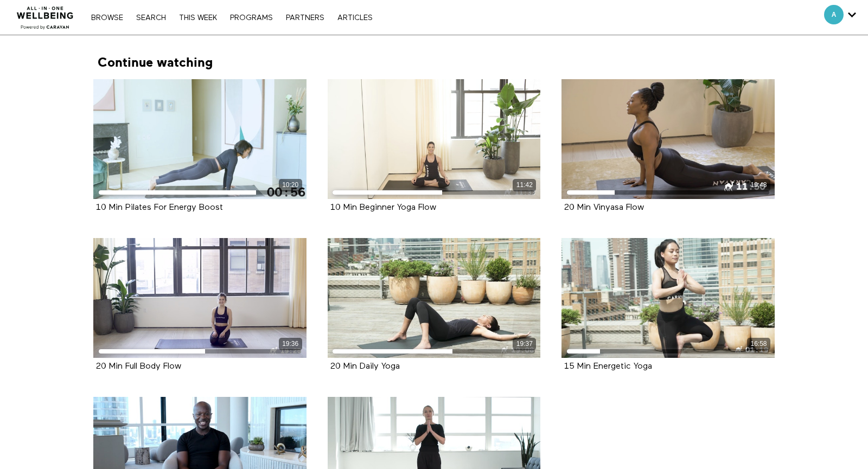  Describe the element at coordinates (608, 366) in the screenshot. I see `strong: 15 Min Energetic Yoga` at that location.